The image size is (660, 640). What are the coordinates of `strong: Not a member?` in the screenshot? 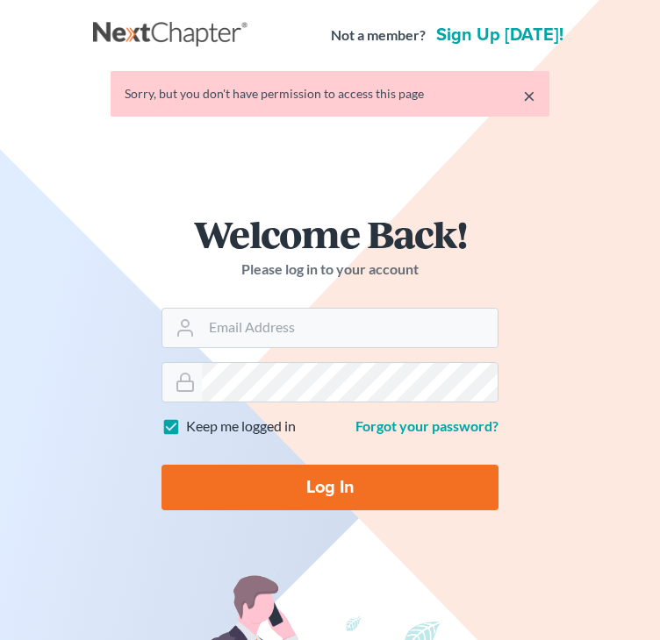 It's located at (378, 35).